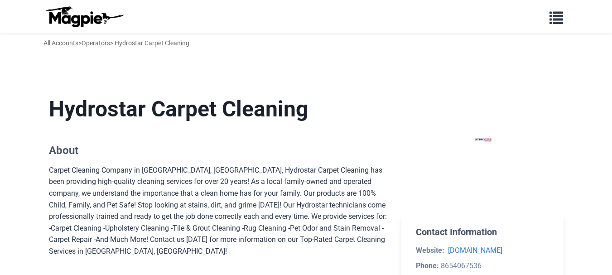 The image size is (612, 275). What do you see at coordinates (482, 266) in the screenshot?
I see `li: 8654067536` at bounding box center [482, 266].